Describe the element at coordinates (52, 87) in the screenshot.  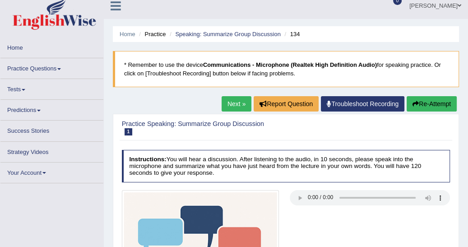
I see `a: Tests` at that location.